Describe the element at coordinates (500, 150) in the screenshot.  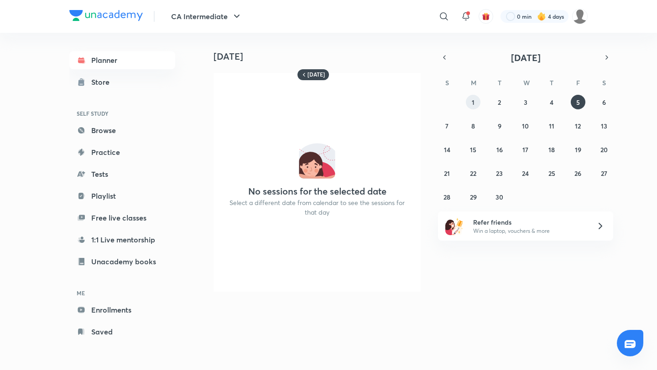
I see `abbr: September 16, 2025` at that location.